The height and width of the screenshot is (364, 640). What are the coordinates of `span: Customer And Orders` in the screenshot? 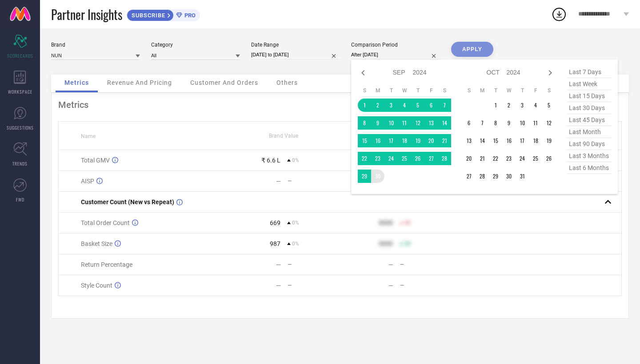 It's located at (224, 83).